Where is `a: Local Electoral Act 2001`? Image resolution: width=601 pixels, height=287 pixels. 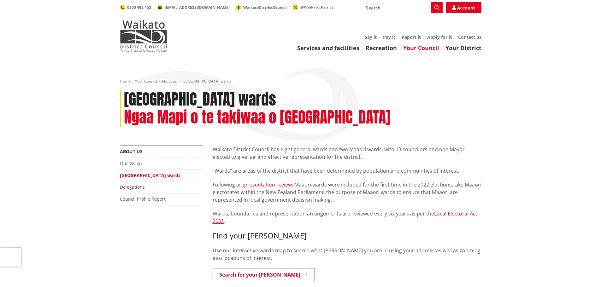 a: Local Electoral Act 2001 is located at coordinates (345, 218).